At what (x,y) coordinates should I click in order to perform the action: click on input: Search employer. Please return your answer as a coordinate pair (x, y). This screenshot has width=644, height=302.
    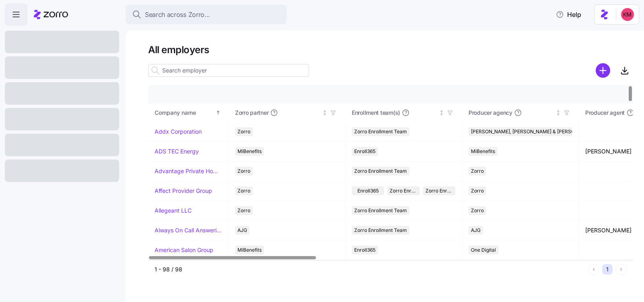
    Looking at the image, I should click on (229, 71).